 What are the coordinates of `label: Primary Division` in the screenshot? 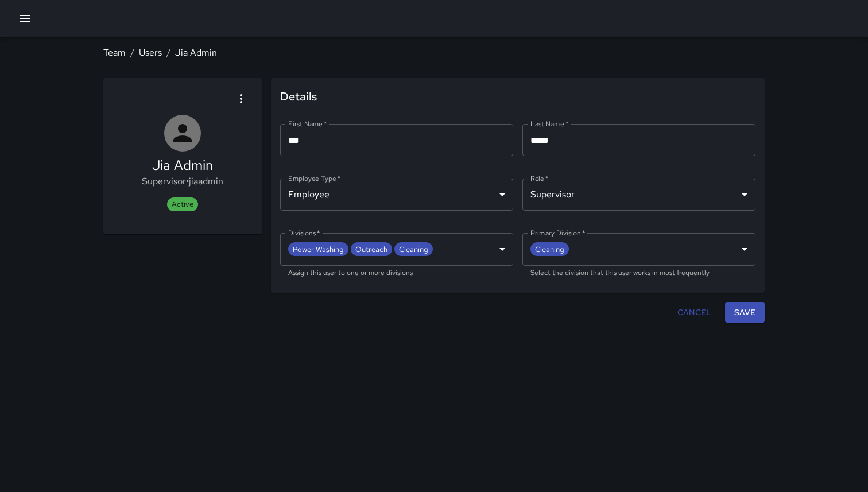 It's located at (557, 233).